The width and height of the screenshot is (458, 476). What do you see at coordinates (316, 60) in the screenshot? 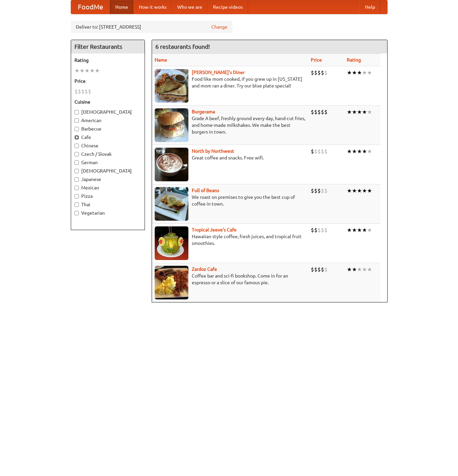
I see `a: Price` at bounding box center [316, 60].